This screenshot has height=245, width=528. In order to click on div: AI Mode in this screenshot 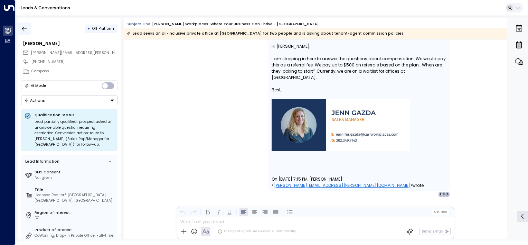, I will do `click(38, 86)`.